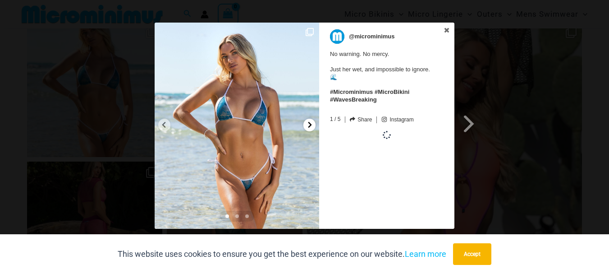 This screenshot has height=274, width=609. Describe the element at coordinates (351, 92) in the screenshot. I see `a: #Microminimus` at that location.